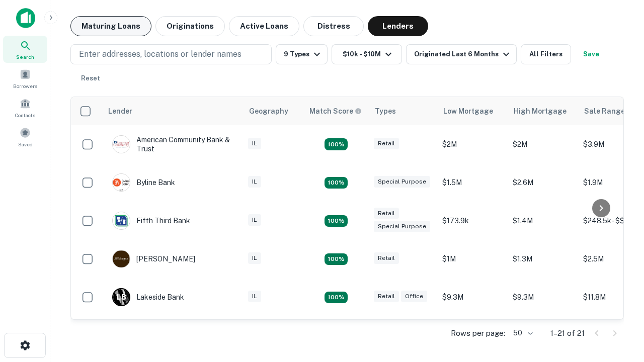 The height and width of the screenshot is (362, 644). I want to click on div: Originated Last 6 Months, so click(463, 54).